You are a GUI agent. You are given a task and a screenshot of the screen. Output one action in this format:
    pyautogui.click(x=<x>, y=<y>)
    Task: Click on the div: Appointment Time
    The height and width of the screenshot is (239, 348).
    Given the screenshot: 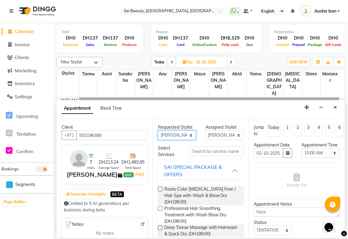 What is the action you would take?
    pyautogui.click(x=321, y=145)
    